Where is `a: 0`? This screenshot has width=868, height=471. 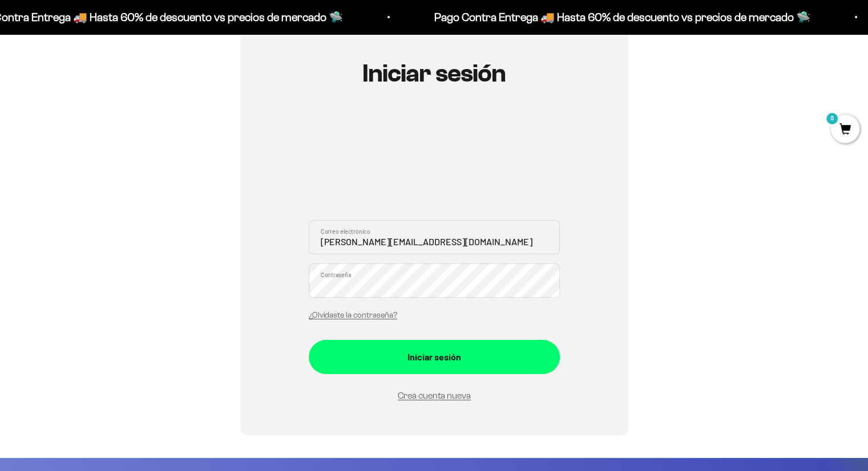 a: 0 is located at coordinates (845, 130).